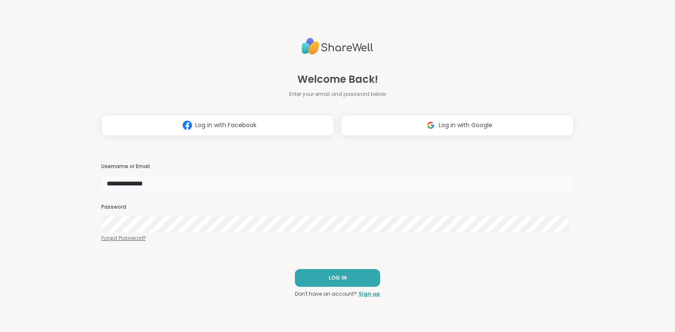 Image resolution: width=675 pixels, height=332 pixels. What do you see at coordinates (218, 125) in the screenshot?
I see `button: Log in with Facebook` at bounding box center [218, 125].